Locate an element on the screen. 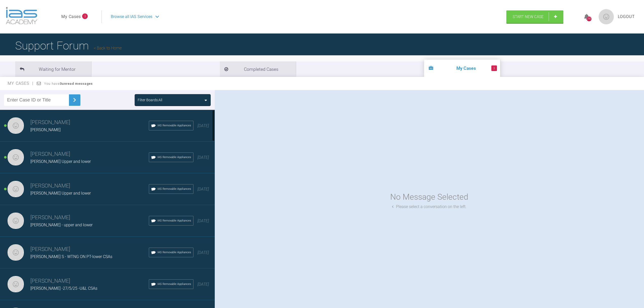 Image resolution: width=644 pixels, height=308 pixels. a: Start New Case is located at coordinates (534, 16).